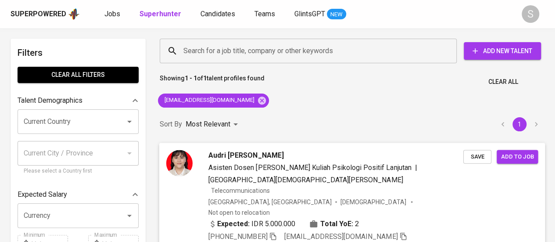  What do you see at coordinates (337, 223) in the screenshot?
I see `b: Total YoE:` at bounding box center [337, 223].